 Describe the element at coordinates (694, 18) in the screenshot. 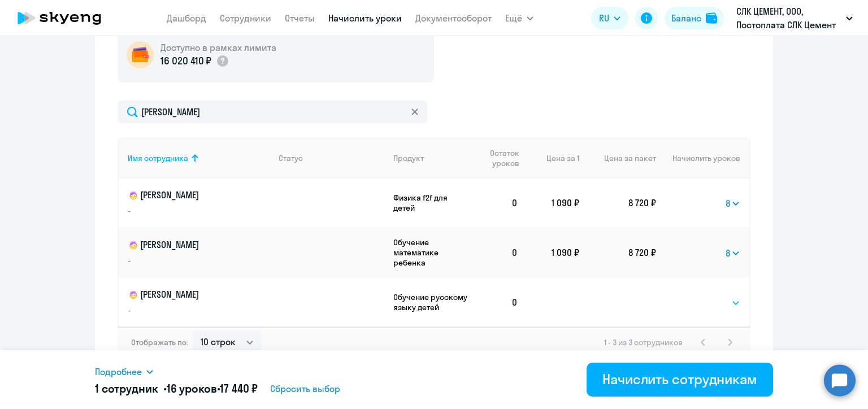

I see `a: Балансbalance` at that location.